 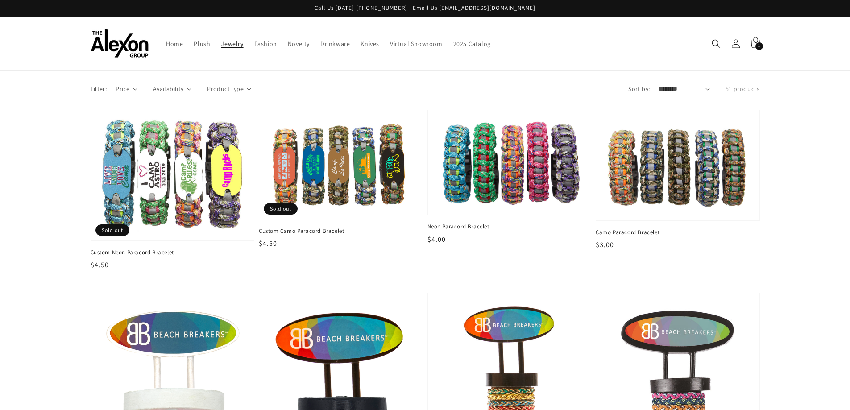 I want to click on summary: Search, so click(x=716, y=44).